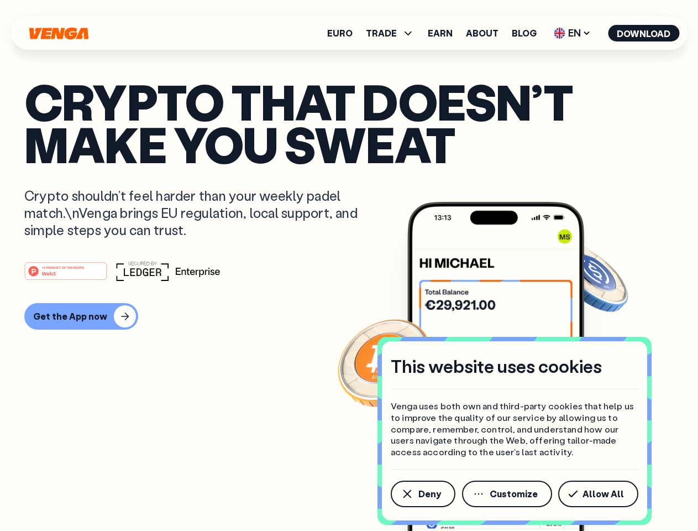  What do you see at coordinates (49, 273) in the screenshot?
I see `tspan: Web3` at bounding box center [49, 273].